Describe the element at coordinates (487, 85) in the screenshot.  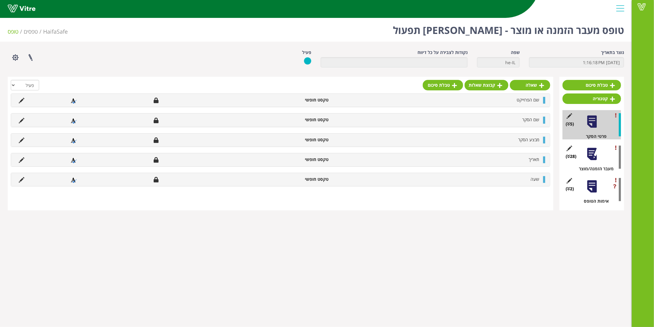
I see `a: קבוצת שאלות` at that location.